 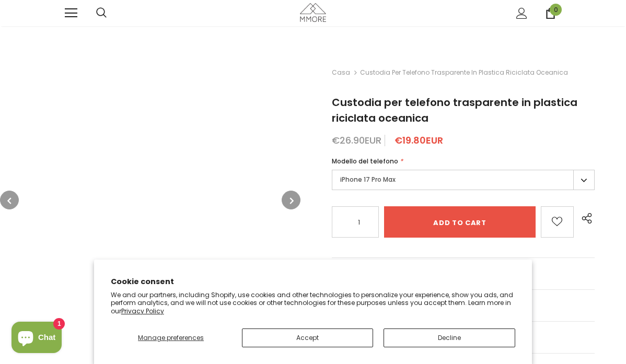 I want to click on span: Modello del telefono, so click(x=364, y=161).